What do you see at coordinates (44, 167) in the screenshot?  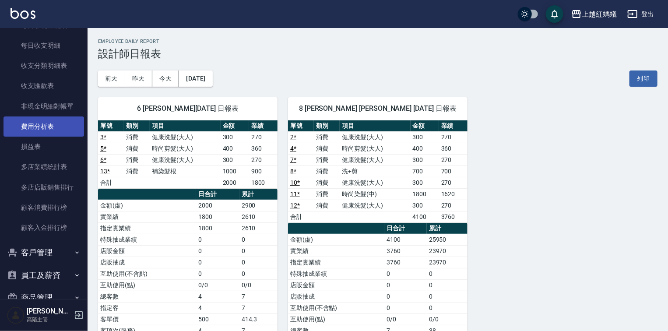 I see `a: 多店業績統計表` at bounding box center [44, 167].